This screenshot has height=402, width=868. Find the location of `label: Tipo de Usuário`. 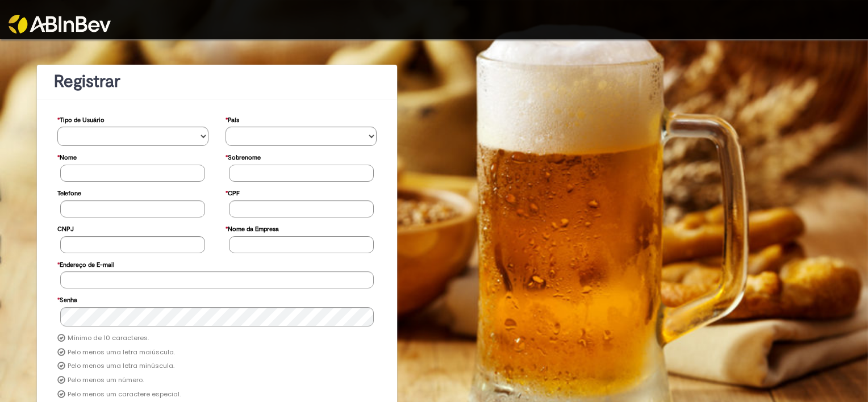

label: Tipo de Usuário is located at coordinates (80, 119).